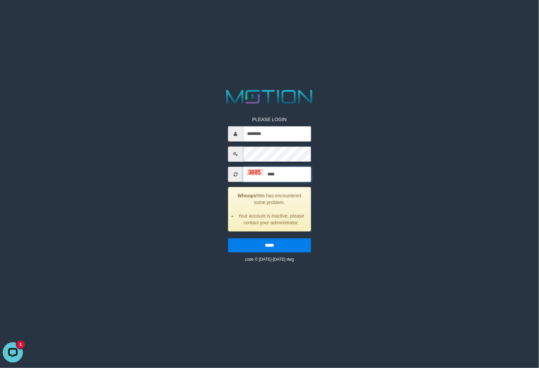 The image size is (539, 368). Describe the element at coordinates (269, 210) in the screenshot. I see `div: We has encountered some problem.` at that location.